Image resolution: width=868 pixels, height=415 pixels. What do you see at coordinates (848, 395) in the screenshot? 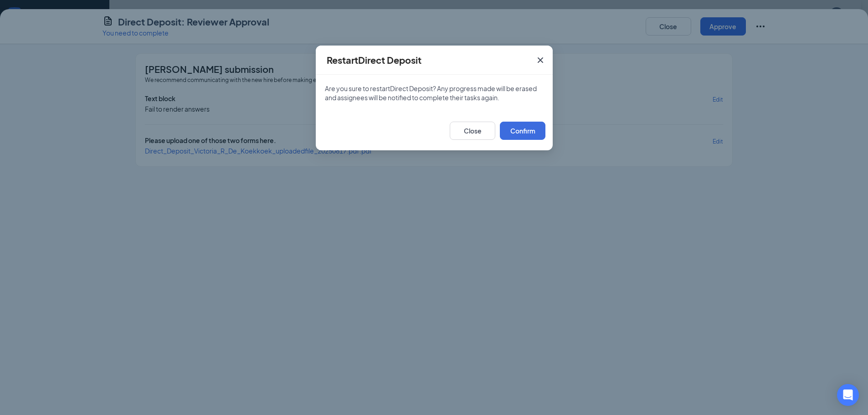
I see `div: Open Intercom Messenger` at bounding box center [848, 395].